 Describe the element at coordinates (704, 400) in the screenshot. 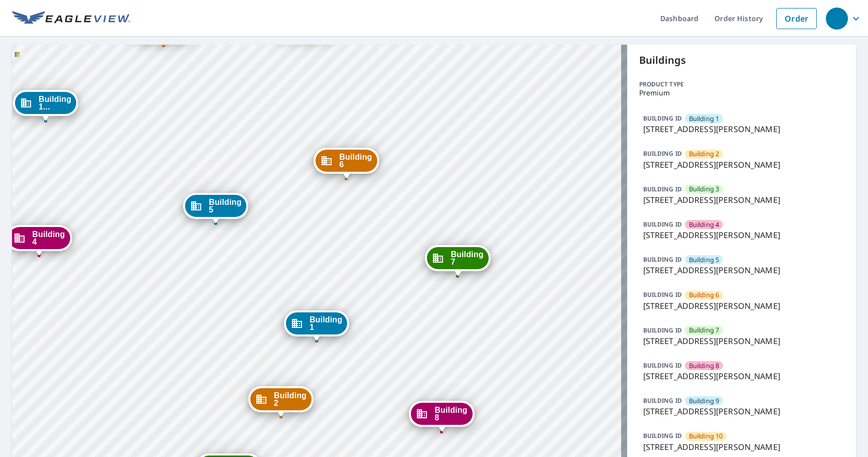

I see `span: Building 9` at that location.